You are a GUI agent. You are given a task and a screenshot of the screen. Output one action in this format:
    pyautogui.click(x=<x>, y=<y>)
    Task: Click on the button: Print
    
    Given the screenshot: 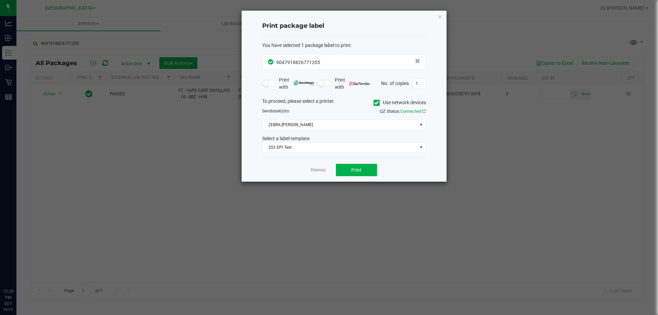 What is the action you would take?
    pyautogui.click(x=357, y=170)
    